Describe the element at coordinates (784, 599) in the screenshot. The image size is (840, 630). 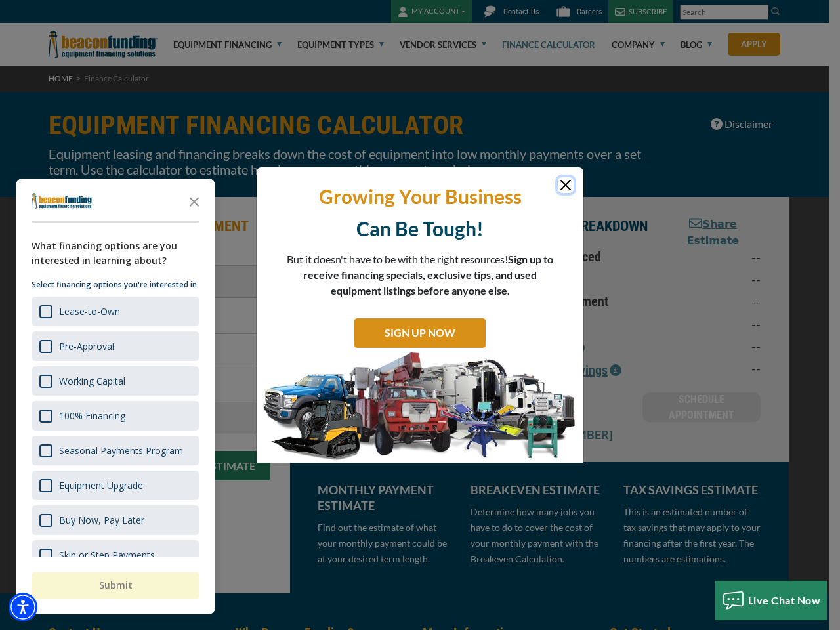
I see `span: Live Chat Now` at that location.